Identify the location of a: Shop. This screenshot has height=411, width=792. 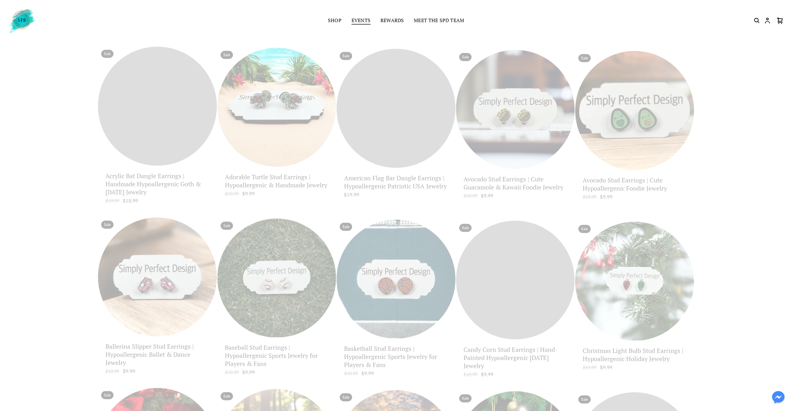
(335, 21).